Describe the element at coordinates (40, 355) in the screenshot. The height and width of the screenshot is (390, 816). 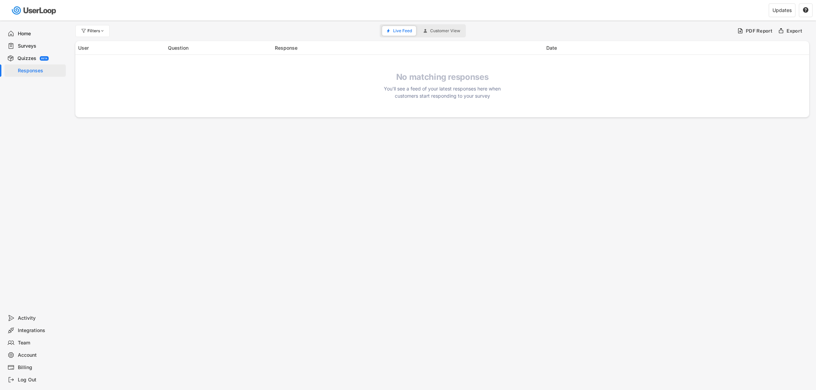
I see `div: Account` at that location.